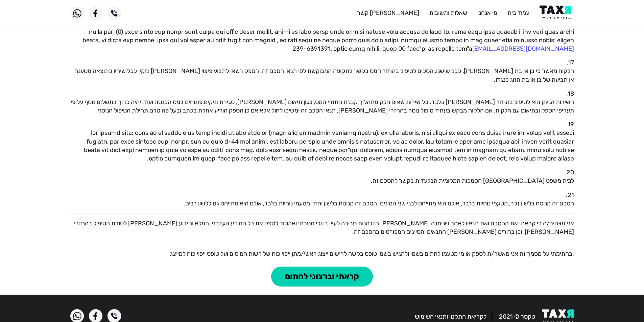 This screenshot has height=322, width=644. Describe the element at coordinates (322, 203) in the screenshot. I see `p: הסכם זה מנוסח בלשון זכר, מטעמי נוחיות בלבד, אולם הוא מתייחס לבני שני המינים. הסכם זה מנוסח בלשון ...` at that location.